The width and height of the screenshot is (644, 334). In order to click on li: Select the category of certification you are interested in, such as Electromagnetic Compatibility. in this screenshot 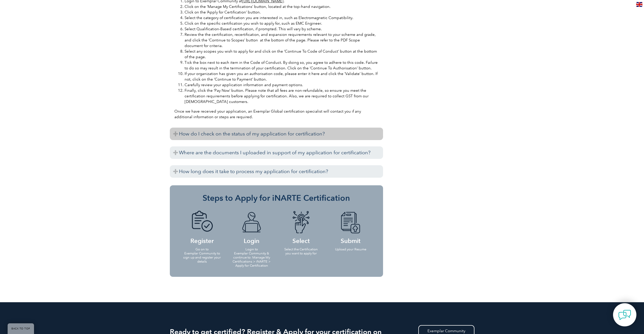, I will do `click(282, 18)`.